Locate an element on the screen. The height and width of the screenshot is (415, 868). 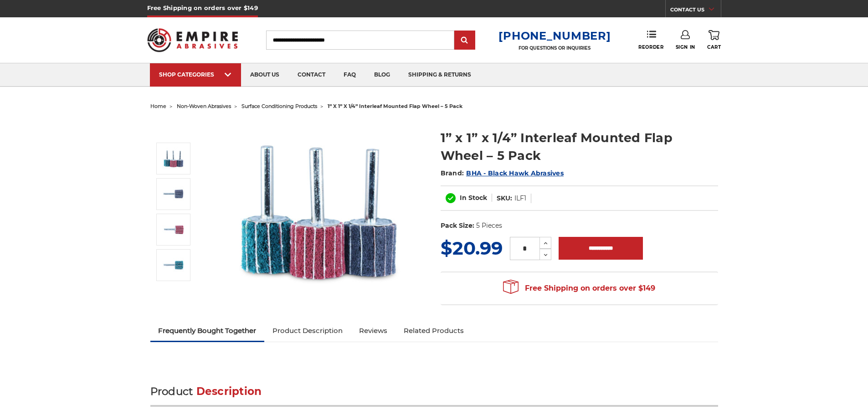
span: Free Shipping on orders over $149 is located at coordinates (579, 288).